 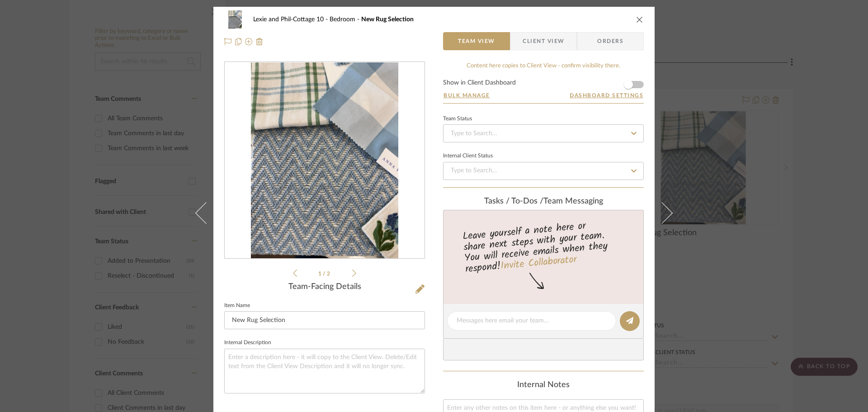 I want to click on span: Tasks / To-Dos /, so click(x=514, y=201).